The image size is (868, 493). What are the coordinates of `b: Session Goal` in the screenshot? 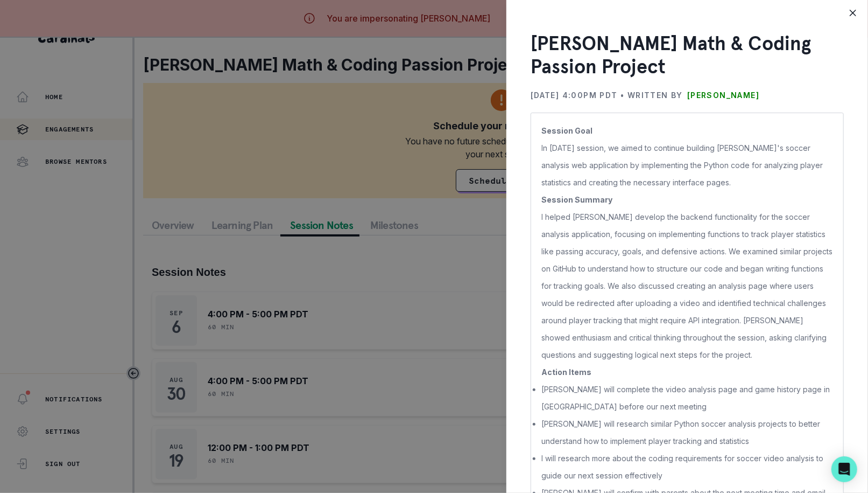 It's located at (567, 131).